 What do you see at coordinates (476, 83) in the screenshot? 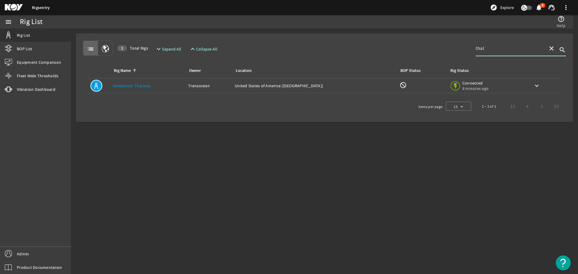
I see `span: Connected` at bounding box center [476, 83].